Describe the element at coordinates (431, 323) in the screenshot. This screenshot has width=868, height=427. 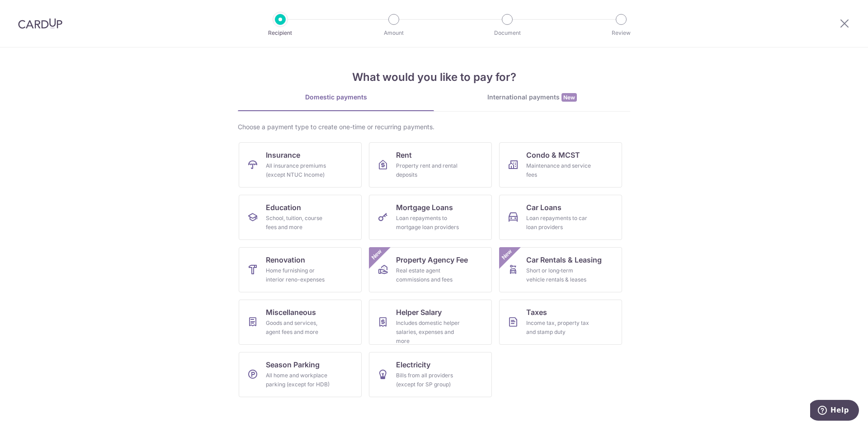
I see `a: Helper SalaryIncludes domestic helper salaries, expenses and more` at that location.